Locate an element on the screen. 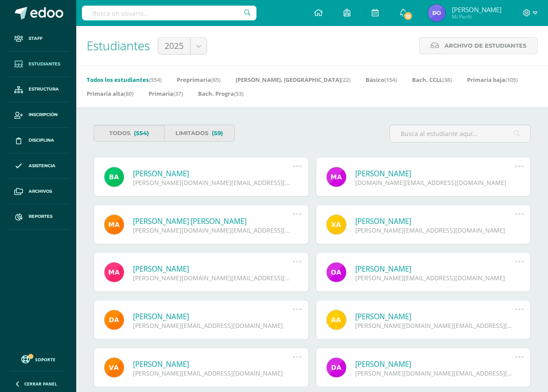 This screenshot has width=548, height=392. a: Staff is located at coordinates (38, 39).